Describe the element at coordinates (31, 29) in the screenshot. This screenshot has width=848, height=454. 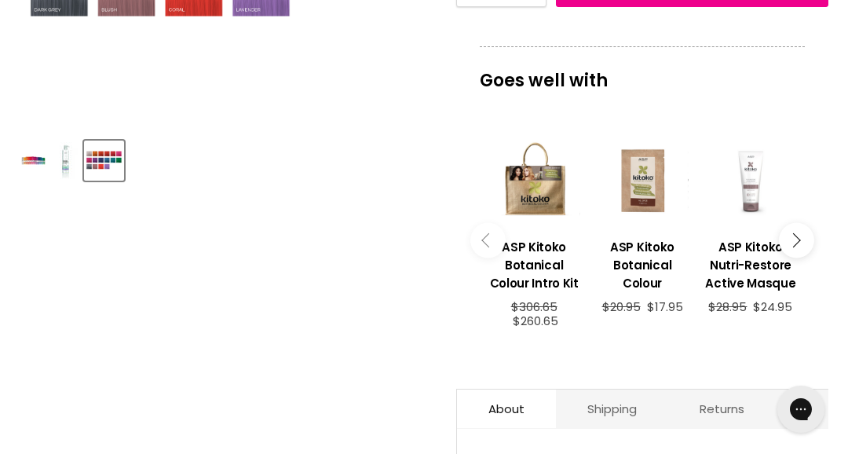
I see `button: Gorgias live chat` at that location.